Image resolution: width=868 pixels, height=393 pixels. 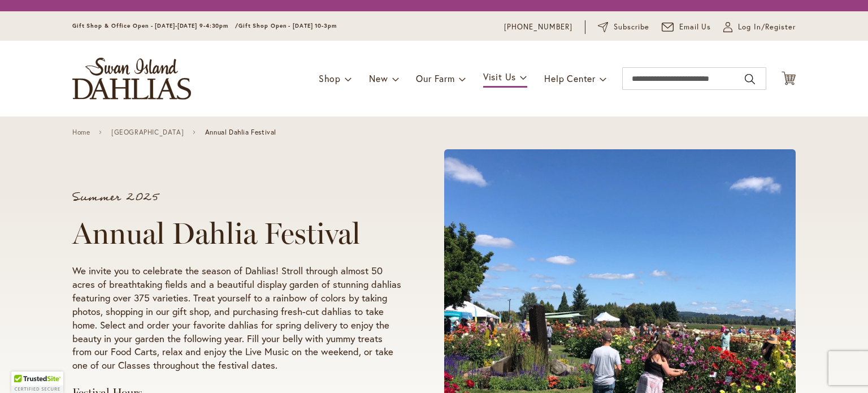 I want to click on a: Home, so click(x=81, y=133).